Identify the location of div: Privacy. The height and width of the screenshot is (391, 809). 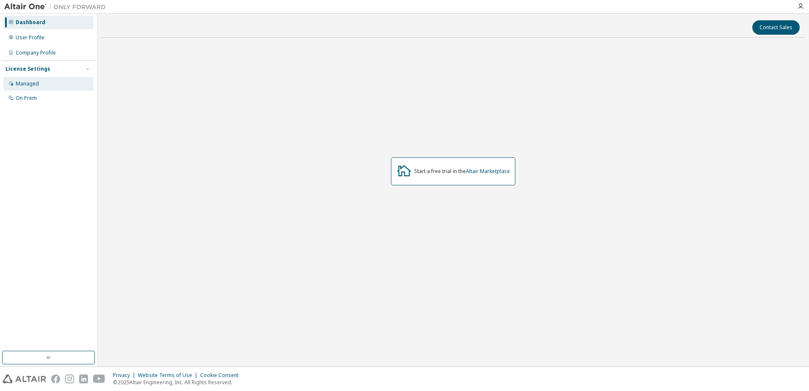
(125, 375).